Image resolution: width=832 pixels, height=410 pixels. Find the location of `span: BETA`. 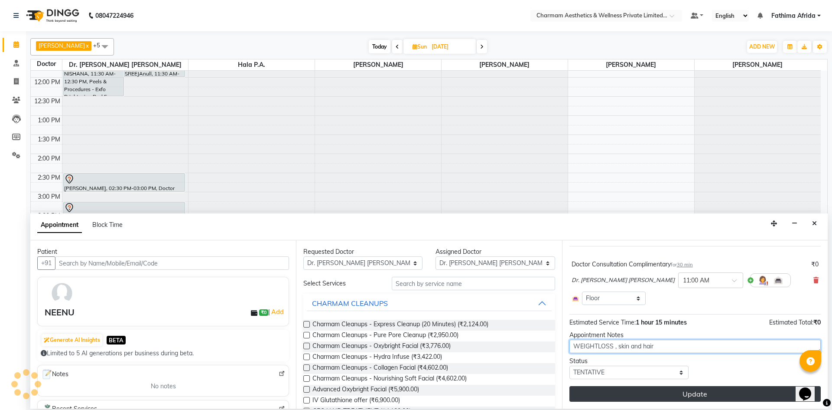

span: BETA is located at coordinates (116, 339).